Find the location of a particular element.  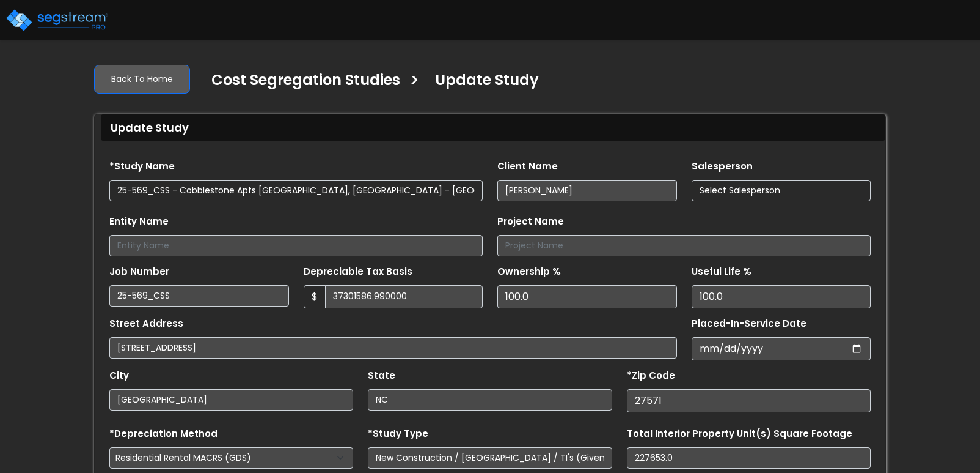

label: *Study Name is located at coordinates (142, 166).